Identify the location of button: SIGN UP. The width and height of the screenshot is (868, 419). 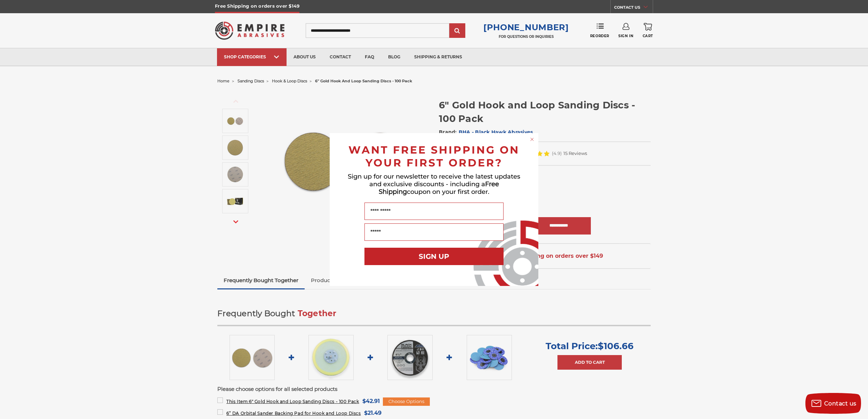
(434, 257).